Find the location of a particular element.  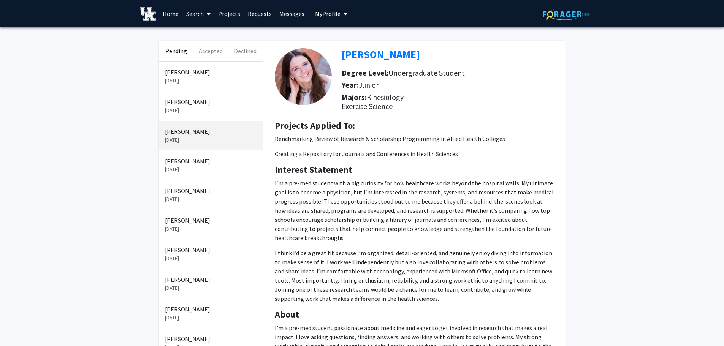

span: Kinesiology- Exercise Science is located at coordinates (374, 101).